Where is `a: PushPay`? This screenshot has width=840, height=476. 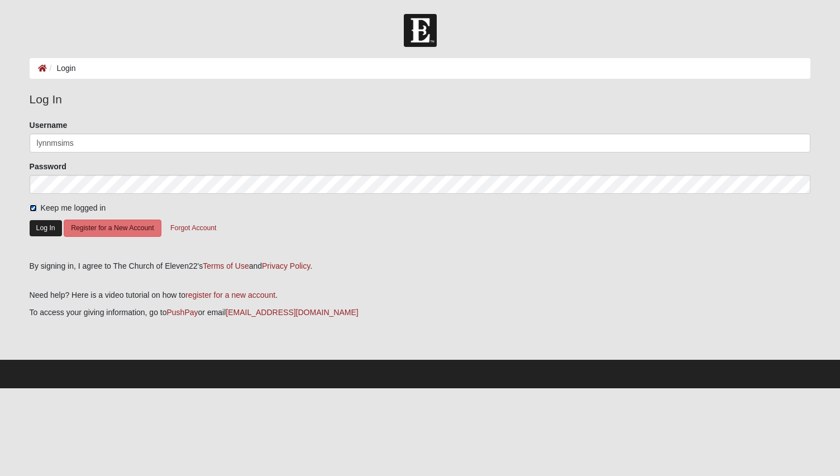
a: PushPay is located at coordinates (183, 312).